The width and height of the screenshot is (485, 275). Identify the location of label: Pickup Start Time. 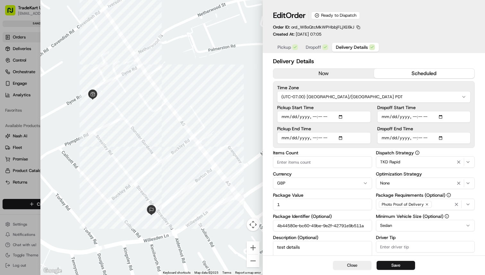
(324, 108).